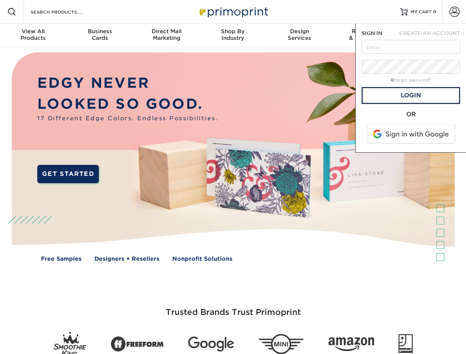  What do you see at coordinates (128, 104) in the screenshot?
I see `p: LOOKED SO GOOD.` at bounding box center [128, 104].